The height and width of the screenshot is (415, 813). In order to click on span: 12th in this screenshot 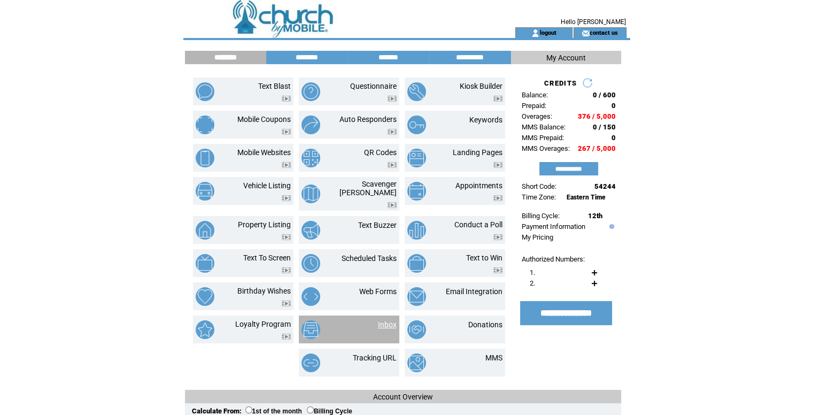, I will do `click(595, 215)`.